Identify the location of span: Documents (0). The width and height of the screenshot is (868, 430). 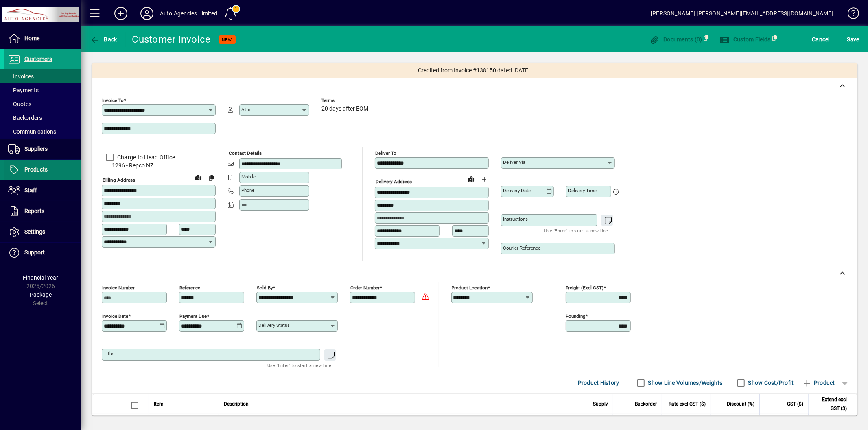
(676, 40).